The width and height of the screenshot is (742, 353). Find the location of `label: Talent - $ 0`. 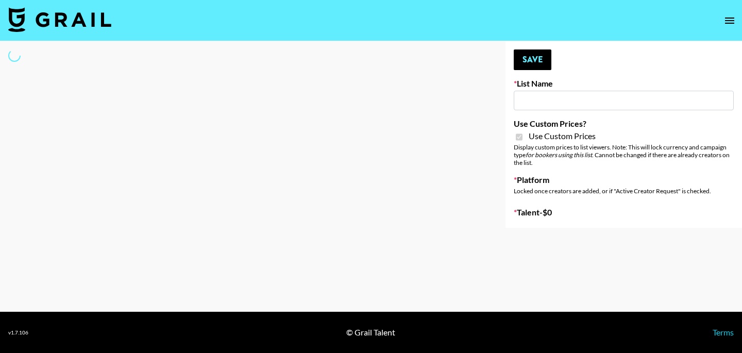

label: Talent - $ 0 is located at coordinates (623, 212).